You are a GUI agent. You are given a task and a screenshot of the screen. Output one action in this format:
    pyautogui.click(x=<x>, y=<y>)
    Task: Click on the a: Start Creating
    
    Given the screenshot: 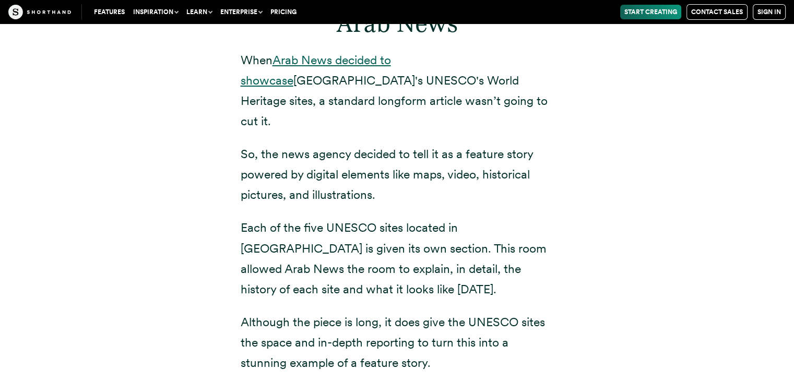 What is the action you would take?
    pyautogui.click(x=650, y=12)
    